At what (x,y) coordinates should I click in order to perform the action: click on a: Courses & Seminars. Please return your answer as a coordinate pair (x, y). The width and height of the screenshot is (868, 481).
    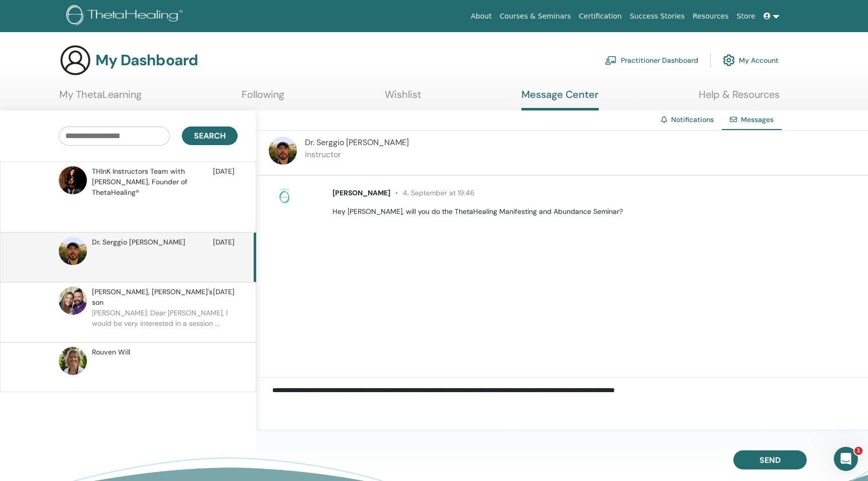
    Looking at the image, I should click on (535, 16).